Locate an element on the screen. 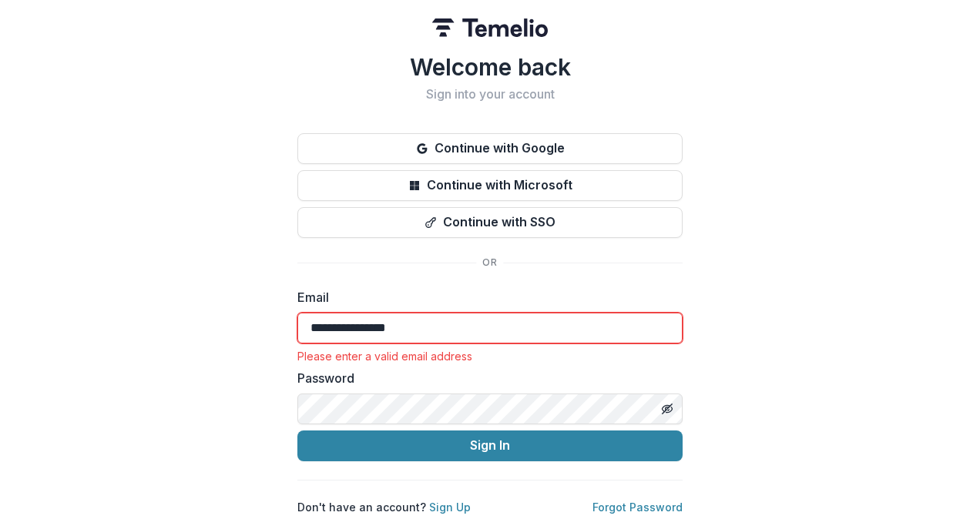 The image size is (980, 519). button: Toggle password visibility is located at coordinates (667, 409).